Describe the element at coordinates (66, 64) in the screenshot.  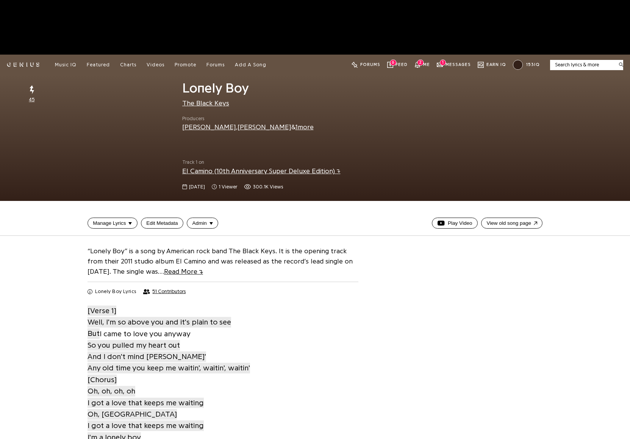
I see `span: Music IQ` at that location.